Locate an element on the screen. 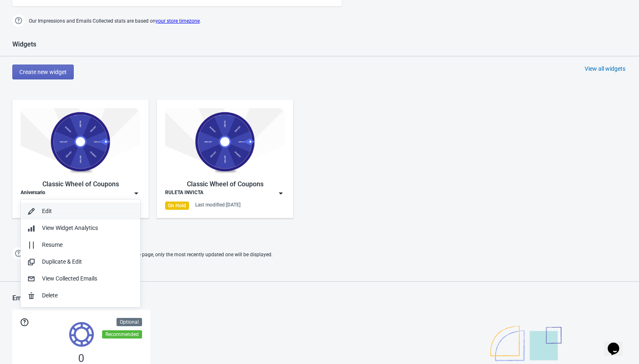 This screenshot has height=364, width=639. button: Delete is located at coordinates (80, 296).